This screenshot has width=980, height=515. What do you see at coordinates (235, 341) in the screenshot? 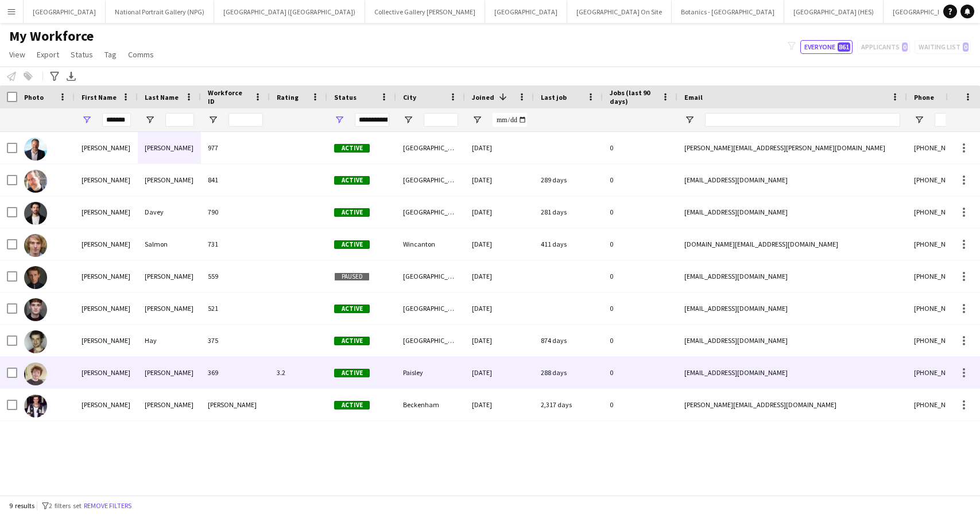
I see `div: 375` at bounding box center [235, 341].